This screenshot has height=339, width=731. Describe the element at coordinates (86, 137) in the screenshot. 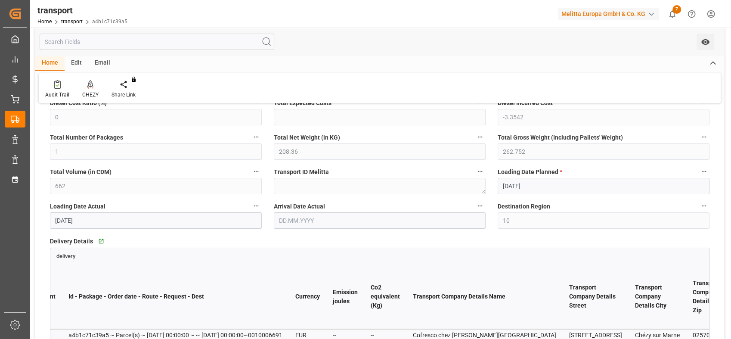

I see `span: Total Number Of Packages` at that location.